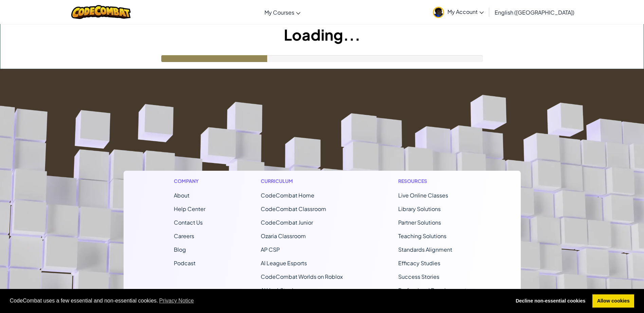 The image size is (644, 313). I want to click on a: Success Stories, so click(418, 276).